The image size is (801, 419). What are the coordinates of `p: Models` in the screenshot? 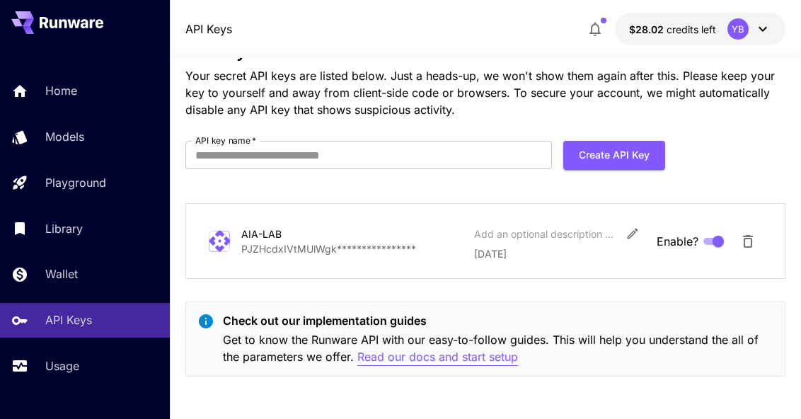 It's located at (64, 136).